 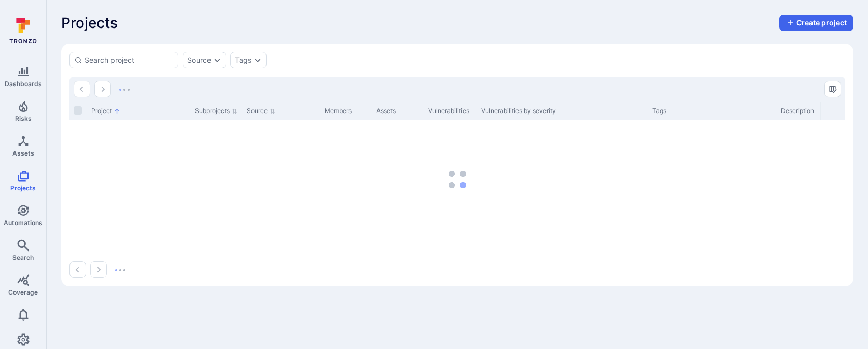 What do you see at coordinates (451, 111) in the screenshot?
I see `div: Vulnerabilities` at bounding box center [451, 111].